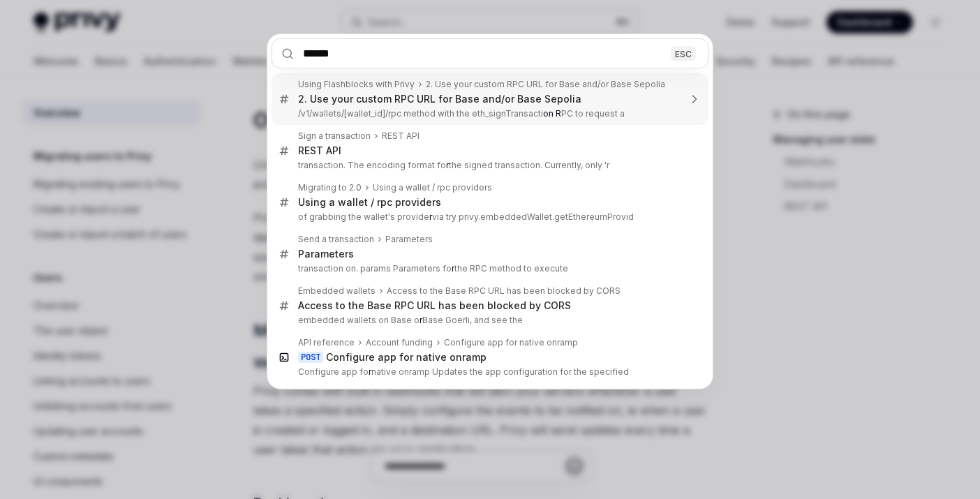 The image size is (980, 499). I want to click on div: Sign a transaction, so click(334, 136).